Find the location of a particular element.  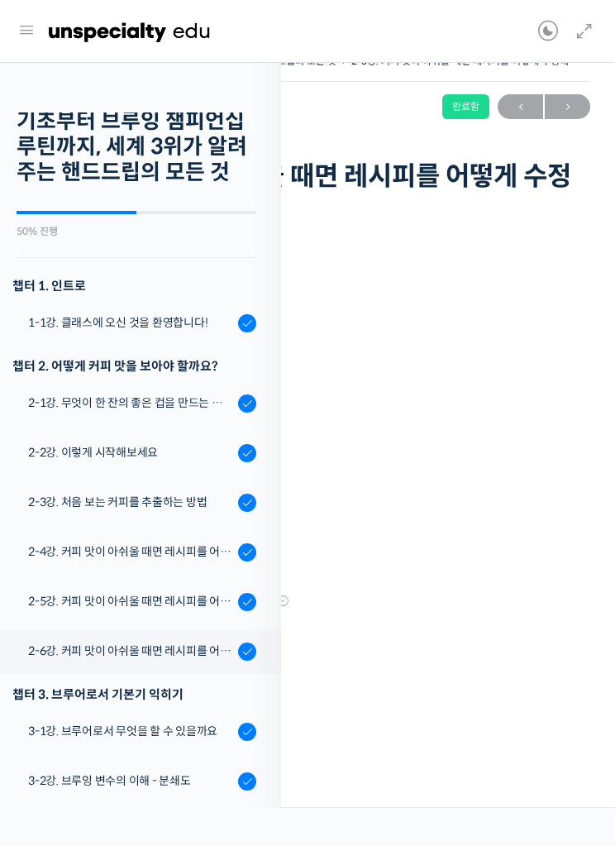

div: 2-4강. 커피 맛이 아쉬울 때면 레시피를 어떻게 수정해 보면 좋을까요? (1) is located at coordinates (131, 552).